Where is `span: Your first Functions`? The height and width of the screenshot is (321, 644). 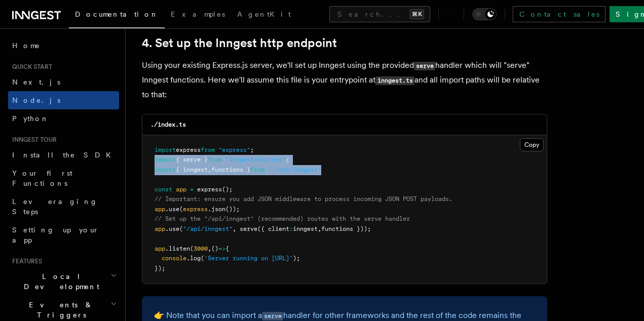
span: Your first Functions is located at coordinates (42, 179).